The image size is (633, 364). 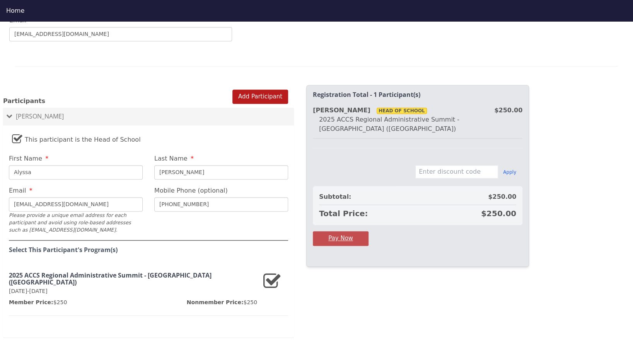 I want to click on span: Mobile Phone (optional), so click(x=191, y=190).